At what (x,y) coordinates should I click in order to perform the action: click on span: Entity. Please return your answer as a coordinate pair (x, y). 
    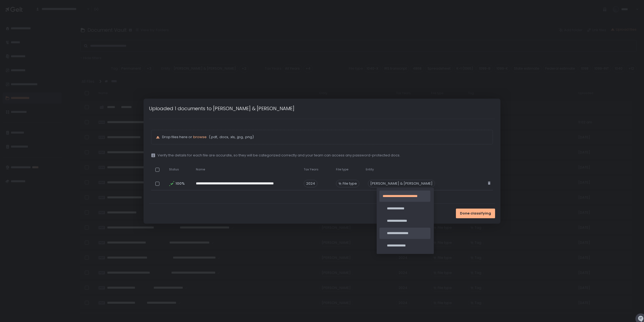
    Looking at the image, I should click on (370, 169).